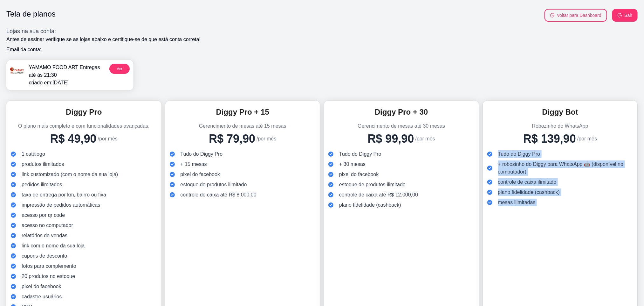 Image resolution: width=644 pixels, height=306 pixels. I want to click on span: 1 catálogo, so click(33, 154).